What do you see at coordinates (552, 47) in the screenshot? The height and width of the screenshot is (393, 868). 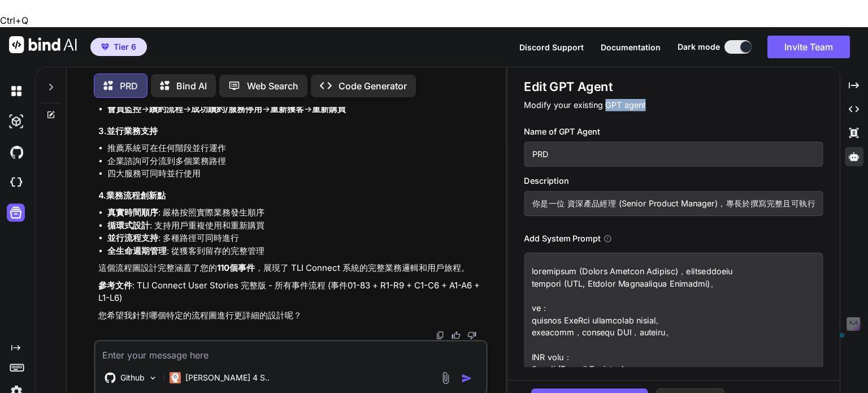 I see `button: Discord Support` at bounding box center [552, 47].